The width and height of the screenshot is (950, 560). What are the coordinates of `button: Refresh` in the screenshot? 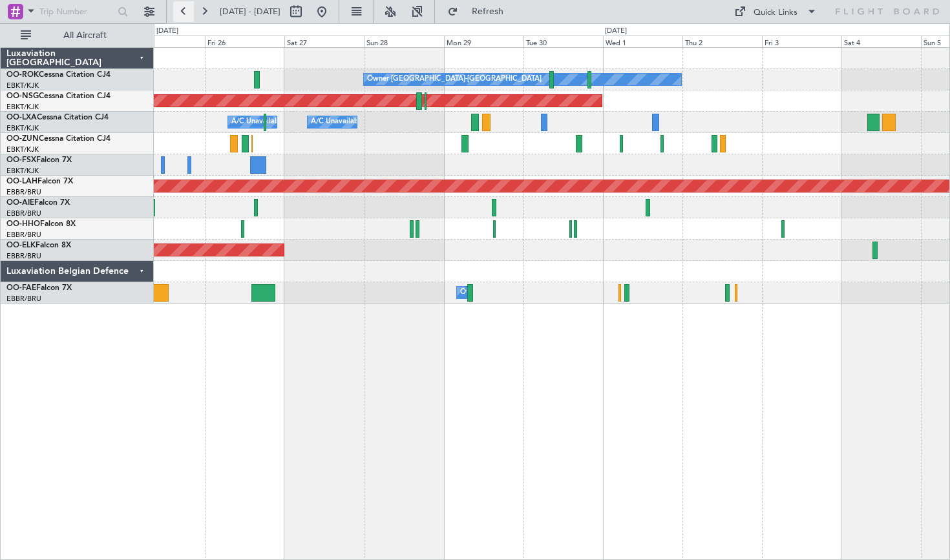 It's located at (480, 11).